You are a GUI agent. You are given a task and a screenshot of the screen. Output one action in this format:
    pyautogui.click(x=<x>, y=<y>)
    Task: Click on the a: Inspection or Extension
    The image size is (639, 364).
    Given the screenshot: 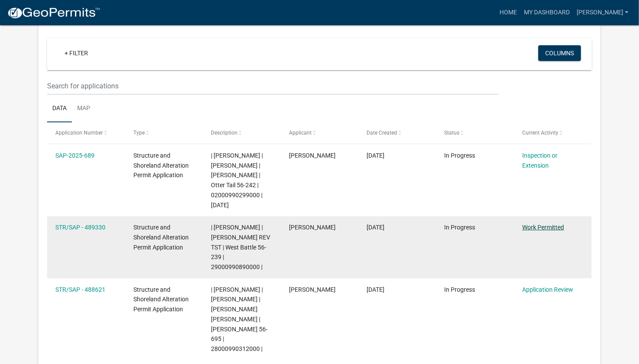 What is the action you would take?
    pyautogui.click(x=540, y=161)
    